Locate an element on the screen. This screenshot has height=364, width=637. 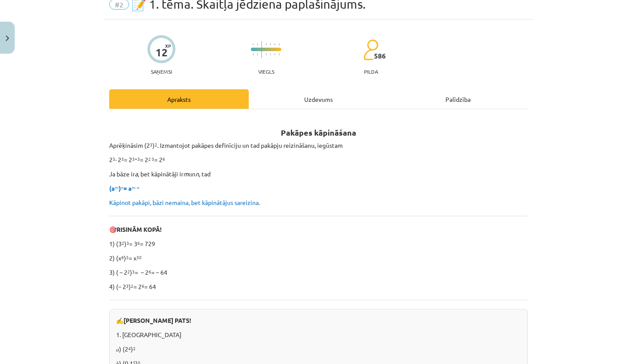
img: icon-close-lesson-0947bae3869378f0d4975bcd49f059093ad1ed9edebbc8119c70593378902aed.svg is located at coordinates (7, 38).